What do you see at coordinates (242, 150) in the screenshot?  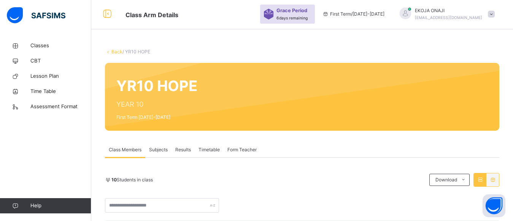 I see `span: Form Teacher` at bounding box center [242, 150].